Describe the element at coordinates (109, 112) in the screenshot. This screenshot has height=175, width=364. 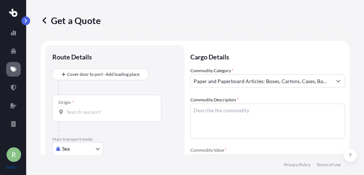
I see `input: Origin` at that location.